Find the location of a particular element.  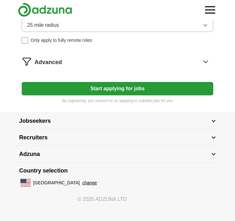

img: filter is located at coordinates (27, 62).